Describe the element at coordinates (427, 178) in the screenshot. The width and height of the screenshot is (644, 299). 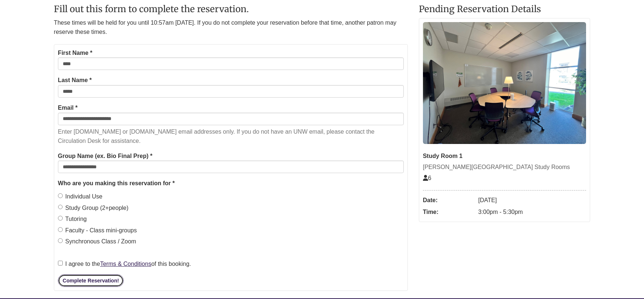
I see `span: The capacity of this space` at that location.